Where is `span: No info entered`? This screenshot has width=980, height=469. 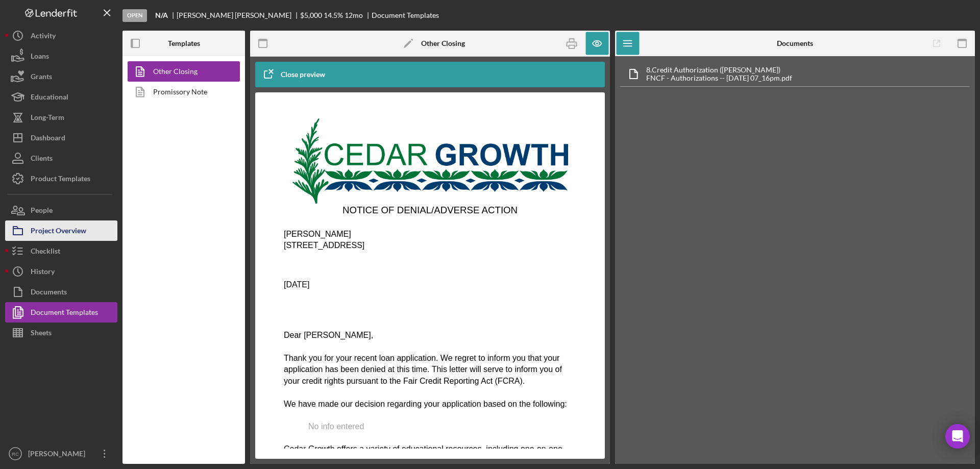 span: No info entered is located at coordinates (60, 324).